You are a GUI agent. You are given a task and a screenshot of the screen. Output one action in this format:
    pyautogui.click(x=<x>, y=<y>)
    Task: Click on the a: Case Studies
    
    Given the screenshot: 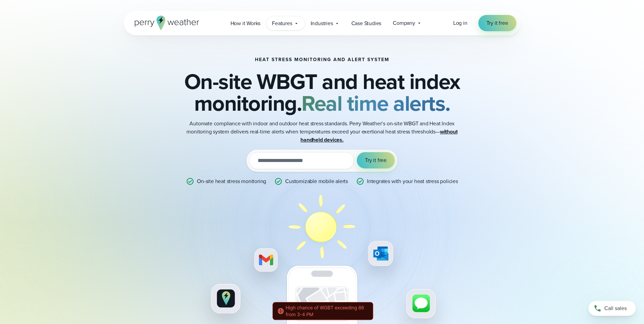 What is the action you would take?
    pyautogui.click(x=366, y=23)
    